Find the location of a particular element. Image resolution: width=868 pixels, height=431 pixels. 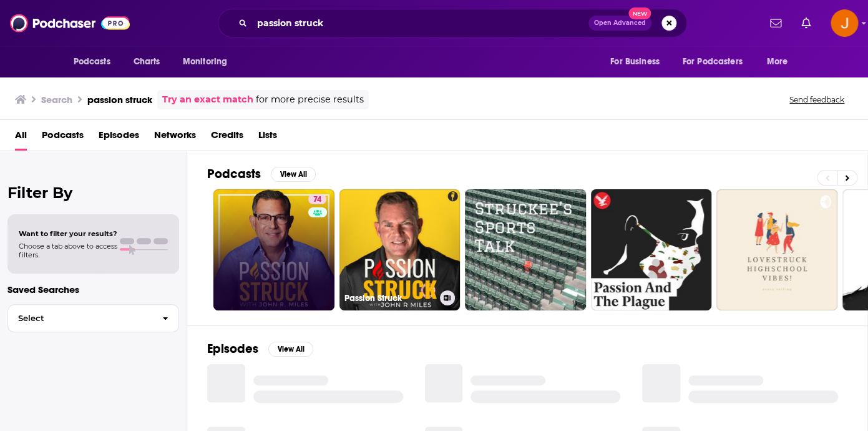

h3: Search is located at coordinates (57, 99).